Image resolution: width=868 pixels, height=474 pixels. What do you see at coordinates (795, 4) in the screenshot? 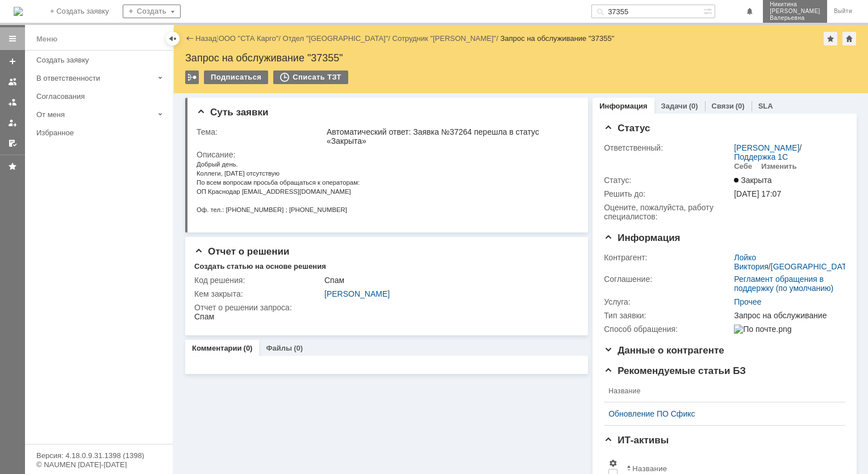
I see `span: Никитина` at bounding box center [795, 4].